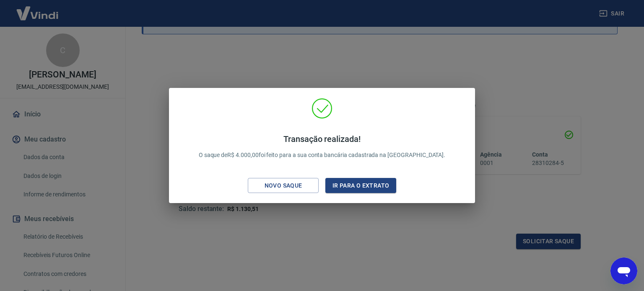  I want to click on h4: Transação realizada!, so click(322, 139).